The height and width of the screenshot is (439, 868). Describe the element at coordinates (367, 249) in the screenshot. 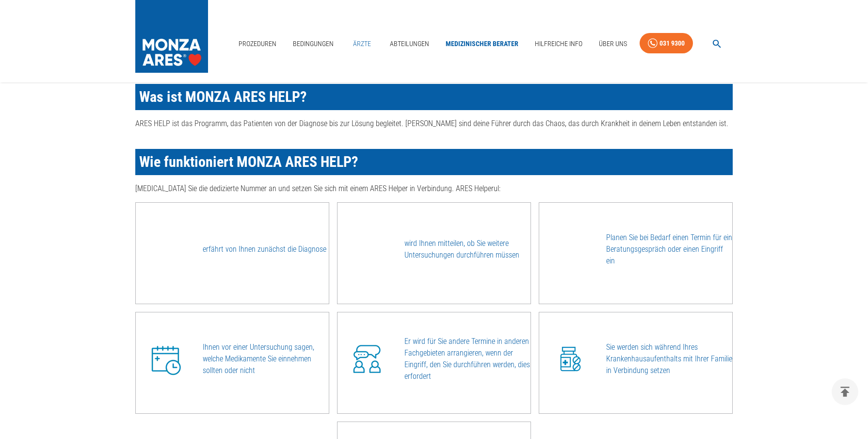

I see `img: wird Ihnen mitteilen, ob Sie weitere Untersuchungen durchführen müssen` at that location.